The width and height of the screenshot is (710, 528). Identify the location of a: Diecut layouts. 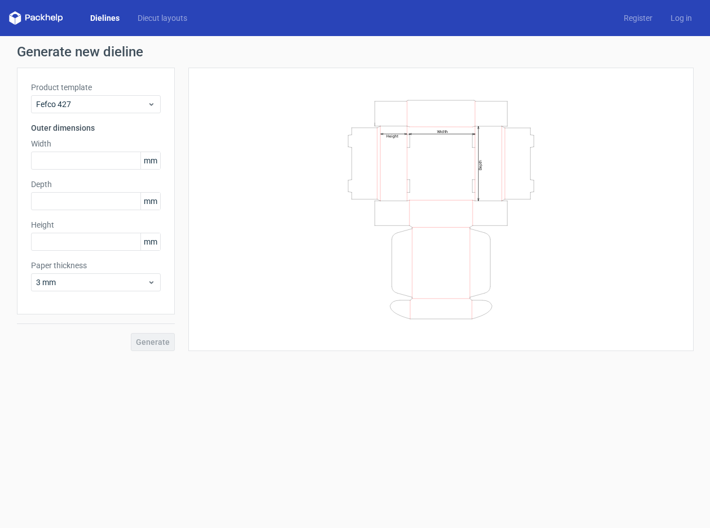
(162, 18).